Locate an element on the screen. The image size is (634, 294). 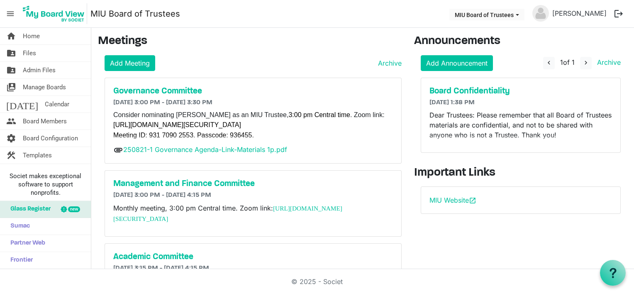
span: 1 is located at coordinates (561, 62).